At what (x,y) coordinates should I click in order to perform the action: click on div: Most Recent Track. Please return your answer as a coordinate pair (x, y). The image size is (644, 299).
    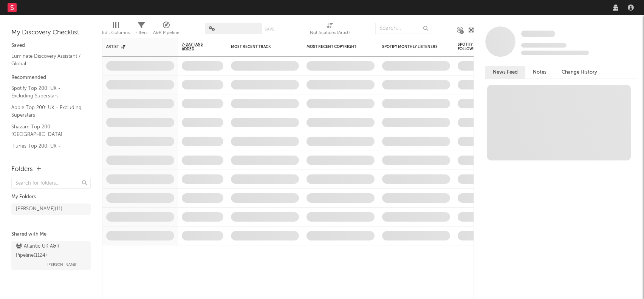
    Looking at the image, I should click on (259, 47).